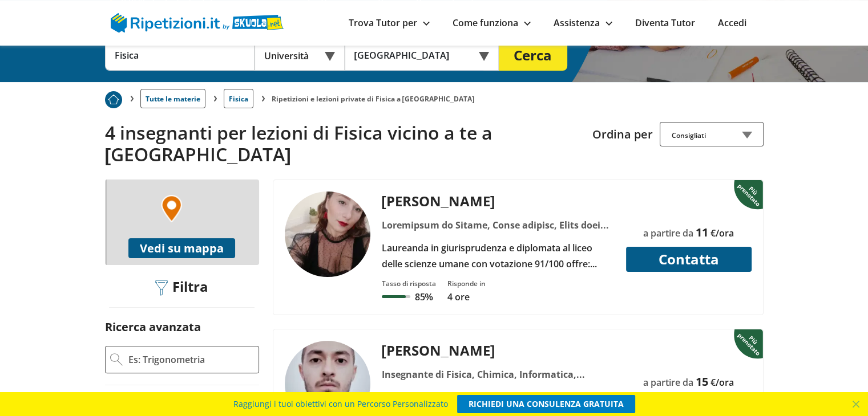 Image resolution: width=868 pixels, height=416 pixels. I want to click on a: Tutte le materie, so click(173, 98).